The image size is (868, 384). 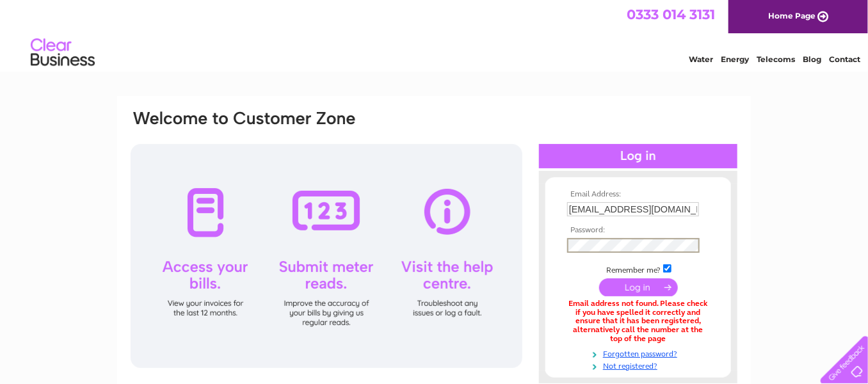 I want to click on td: Remember me?, so click(x=638, y=269).